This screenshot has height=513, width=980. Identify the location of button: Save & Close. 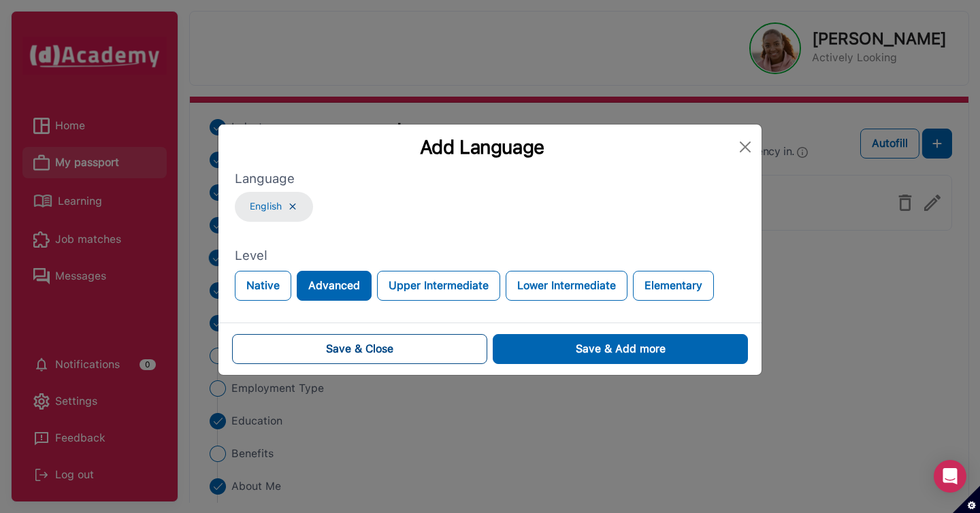
(359, 349).